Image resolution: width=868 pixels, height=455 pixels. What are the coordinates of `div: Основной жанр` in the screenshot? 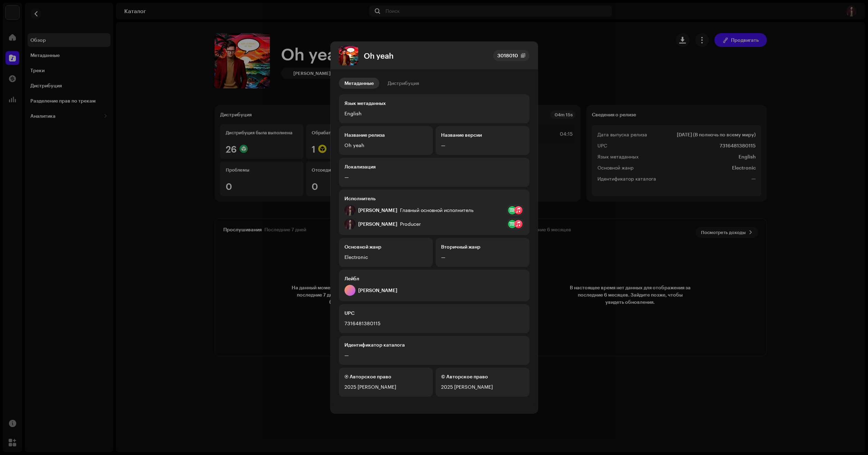 It's located at (386, 247).